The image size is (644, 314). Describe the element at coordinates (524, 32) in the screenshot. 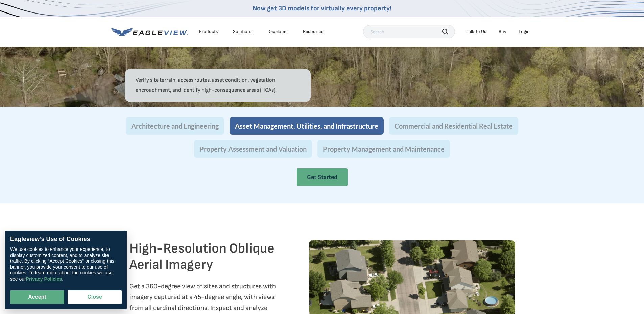

I see `div: Login` at that location.